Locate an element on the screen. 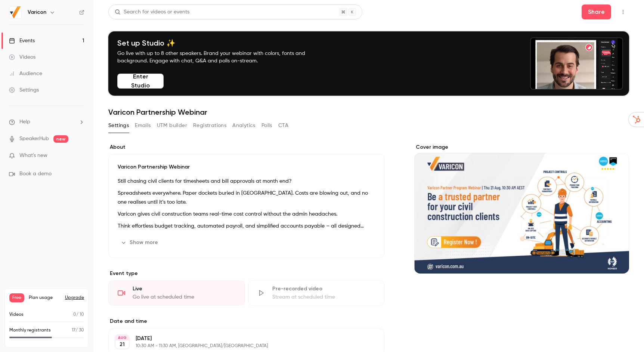 This screenshot has height=352, width=644. button: Share is located at coordinates (596, 12).